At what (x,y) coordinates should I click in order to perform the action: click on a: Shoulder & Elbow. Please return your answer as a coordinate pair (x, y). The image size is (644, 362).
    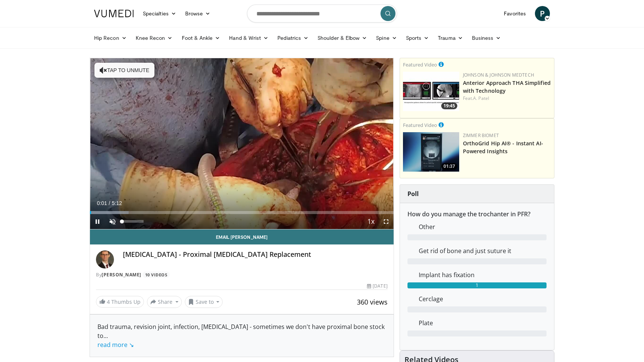
    Looking at the image, I should click on (343, 38).